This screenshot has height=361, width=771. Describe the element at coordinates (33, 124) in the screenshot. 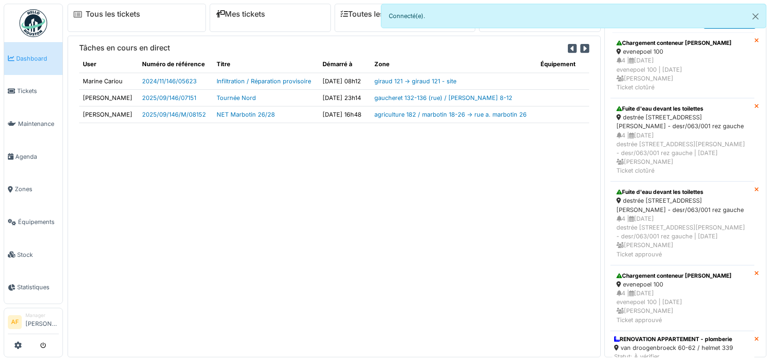

I see `a: Maintenance` at that location.